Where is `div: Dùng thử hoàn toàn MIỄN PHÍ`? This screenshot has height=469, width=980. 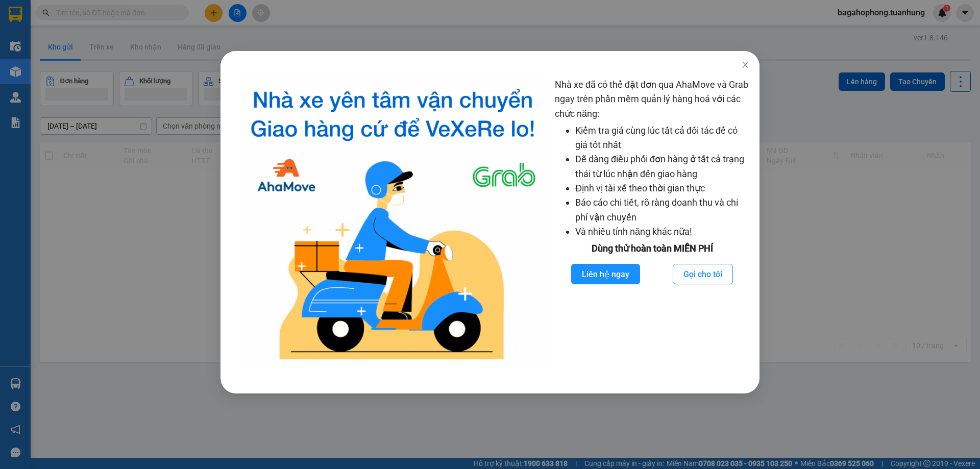 div: Dùng thử hoàn toàn MIỄN PHÍ is located at coordinates (652, 249).